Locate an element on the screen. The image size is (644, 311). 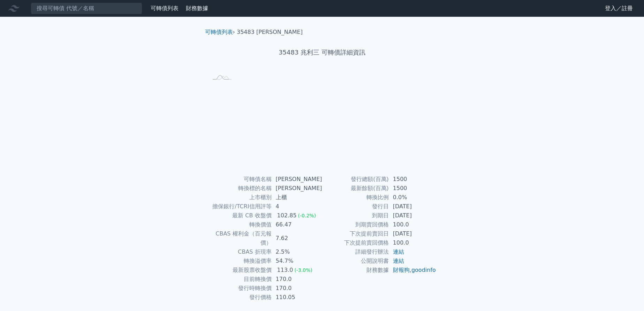
td: CBAS 權利金（百元報價） is located at coordinates (240, 238).